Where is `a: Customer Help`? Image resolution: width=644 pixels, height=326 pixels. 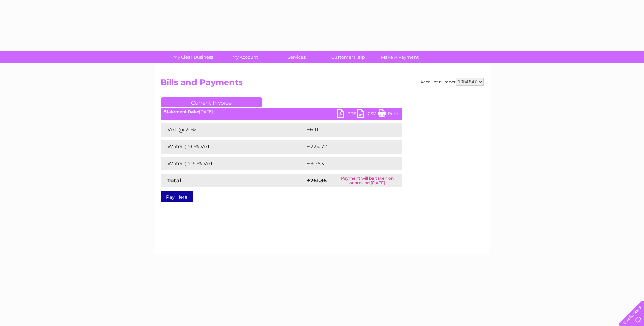
a: Customer Help is located at coordinates (348, 57).